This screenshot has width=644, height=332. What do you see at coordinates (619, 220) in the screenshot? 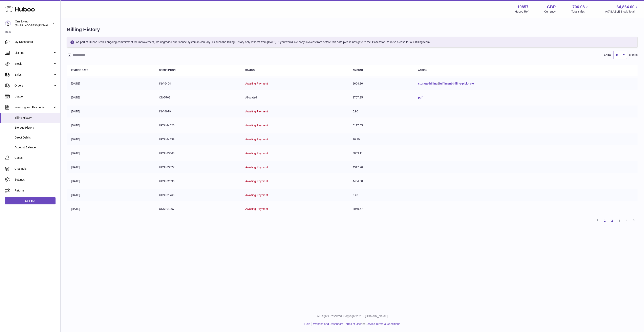
I see `a: 3` at bounding box center [619, 220].